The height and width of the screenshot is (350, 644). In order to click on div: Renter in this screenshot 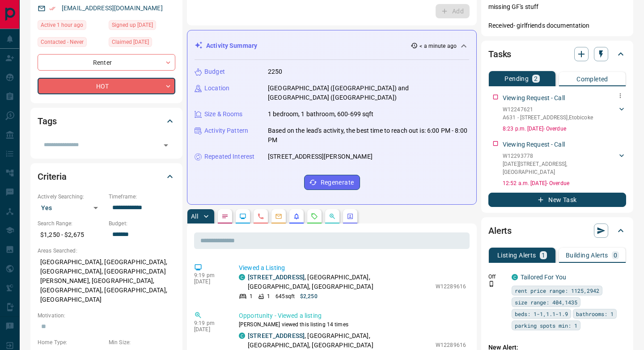, I will do `click(107, 62)`.